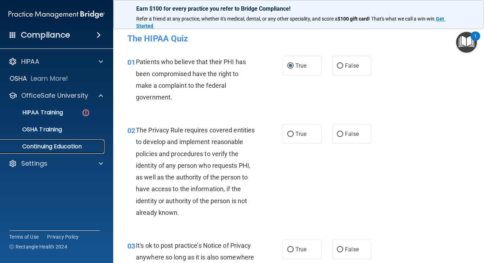 The width and height of the screenshot is (484, 263). What do you see at coordinates (56, 164) in the screenshot?
I see `a: Settings` at bounding box center [56, 164].